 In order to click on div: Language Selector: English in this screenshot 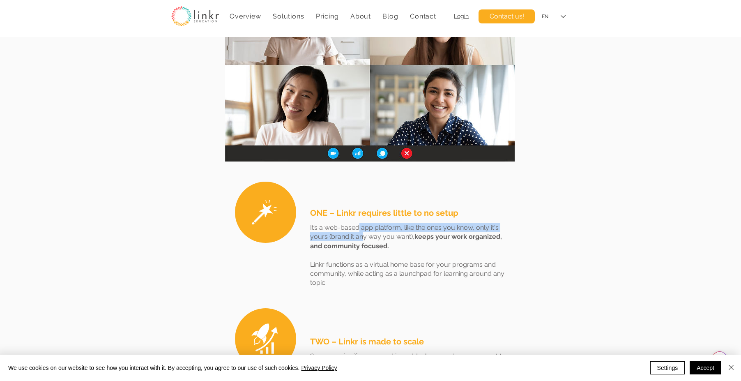, I will do `click(554, 16)`.